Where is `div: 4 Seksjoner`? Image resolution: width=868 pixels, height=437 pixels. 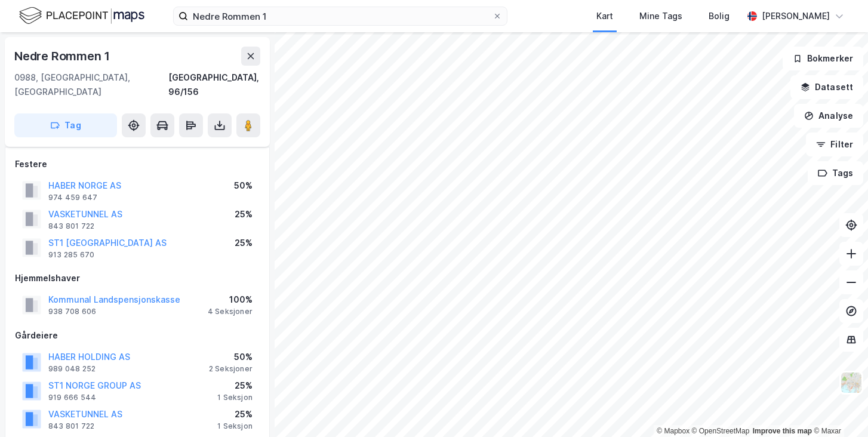 div: 4 Seksjoner is located at coordinates (229, 311).